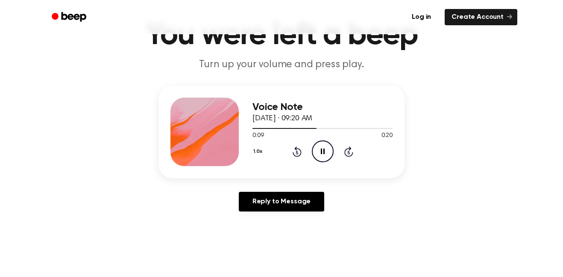 Image resolution: width=563 pixels, height=277 pixels. I want to click on a: Create Account, so click(481, 17).